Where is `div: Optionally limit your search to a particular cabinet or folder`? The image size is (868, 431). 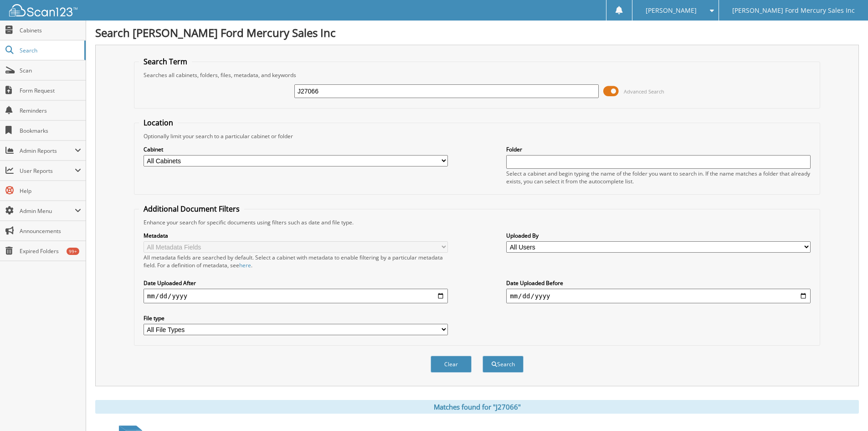
div: Optionally limit your search to a particular cabinet or folder is located at coordinates (477, 136).